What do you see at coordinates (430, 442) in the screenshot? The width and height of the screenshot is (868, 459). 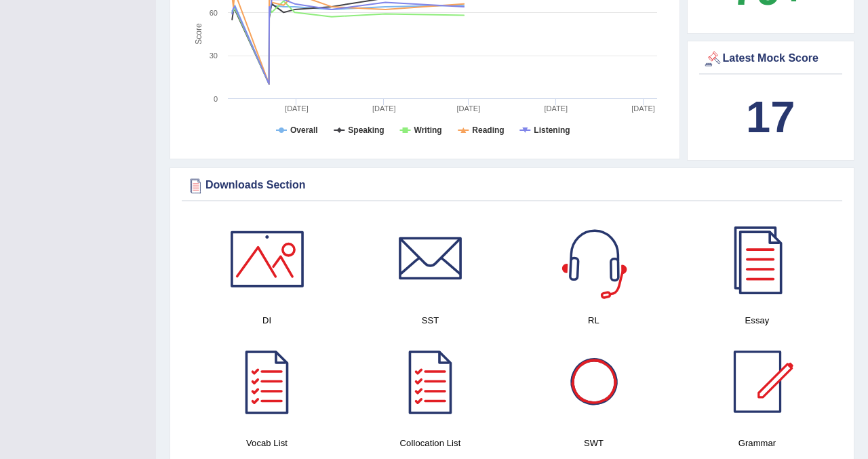 I see `h4: Collocation List` at bounding box center [430, 442].